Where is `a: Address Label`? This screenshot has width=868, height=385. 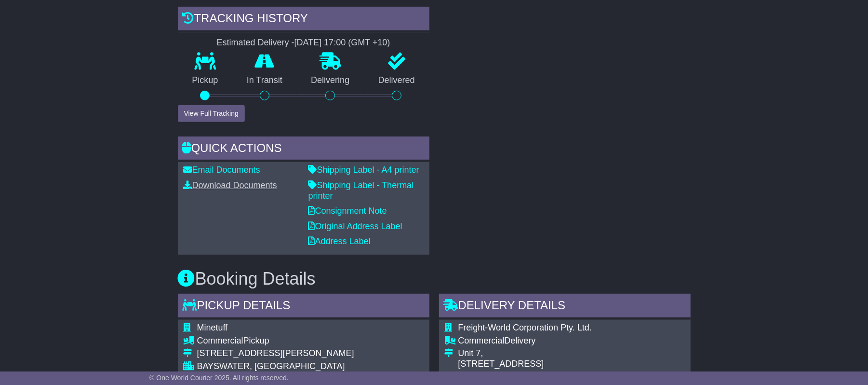
a: Address Label is located at coordinates (339, 242).